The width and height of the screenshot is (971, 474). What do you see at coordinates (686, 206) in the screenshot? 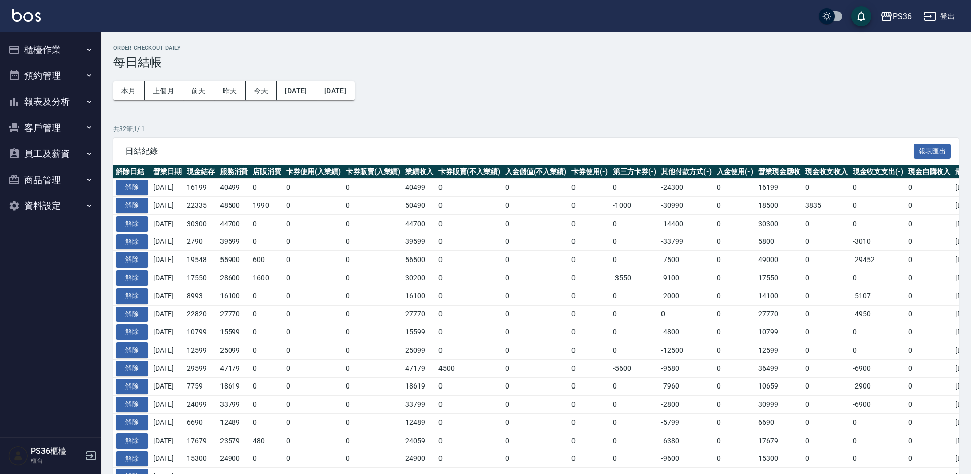
I see `td: -30990` at bounding box center [686, 206].